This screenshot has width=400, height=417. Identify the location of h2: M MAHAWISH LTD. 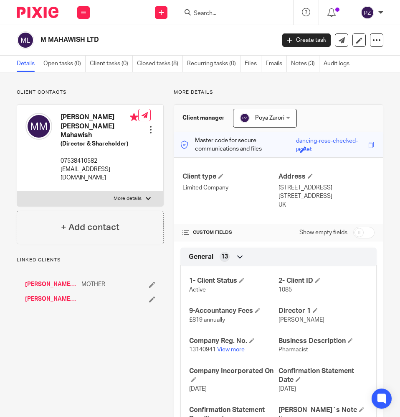
(132, 40).